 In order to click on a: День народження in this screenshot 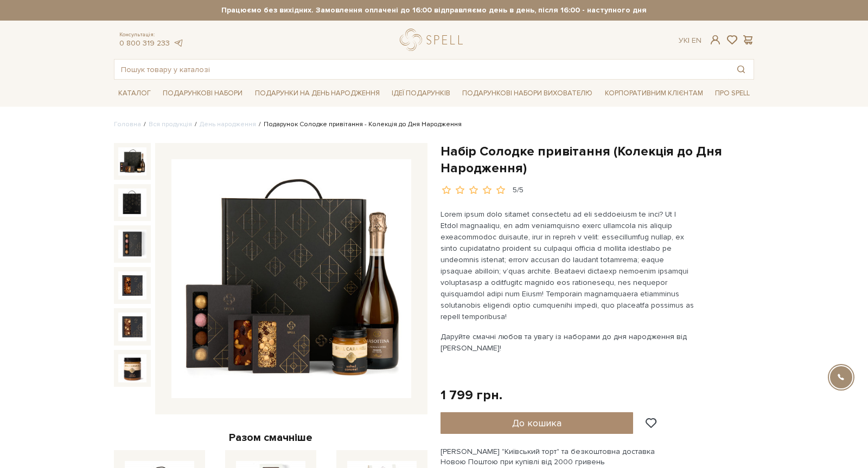, I will do `click(228, 124)`.